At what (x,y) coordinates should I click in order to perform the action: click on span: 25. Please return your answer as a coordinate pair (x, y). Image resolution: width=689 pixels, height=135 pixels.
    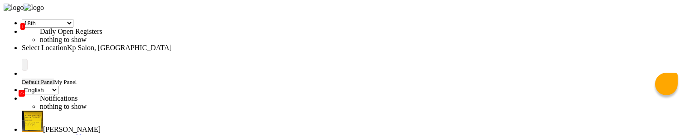
    Looking at the image, I should click on (22, 93).